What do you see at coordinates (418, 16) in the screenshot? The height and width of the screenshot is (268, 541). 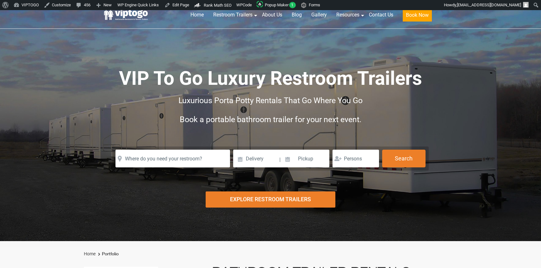 I see `a: Book Now` at bounding box center [418, 16].